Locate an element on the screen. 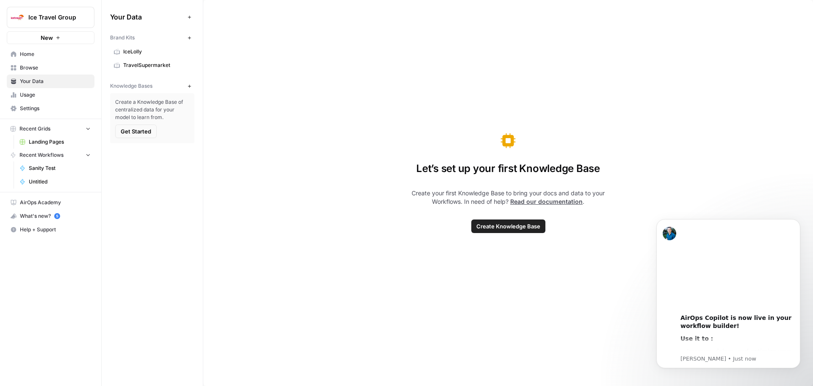  a: Read our documentation is located at coordinates (546, 201).